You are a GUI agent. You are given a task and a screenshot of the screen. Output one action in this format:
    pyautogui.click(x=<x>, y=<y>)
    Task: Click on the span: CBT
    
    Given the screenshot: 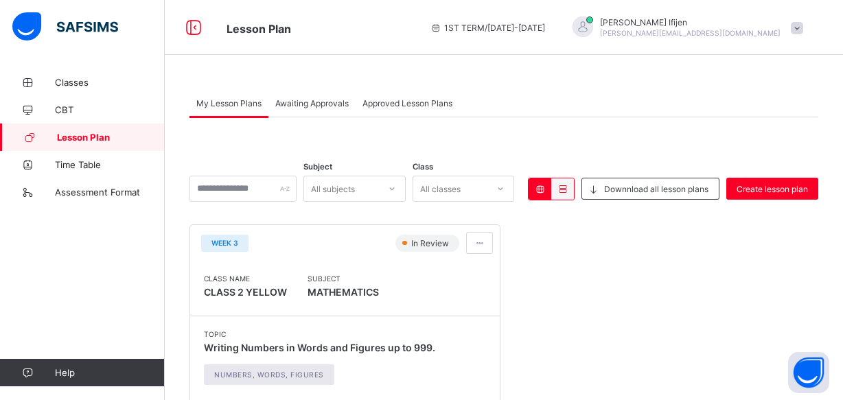 What is the action you would take?
    pyautogui.click(x=110, y=110)
    